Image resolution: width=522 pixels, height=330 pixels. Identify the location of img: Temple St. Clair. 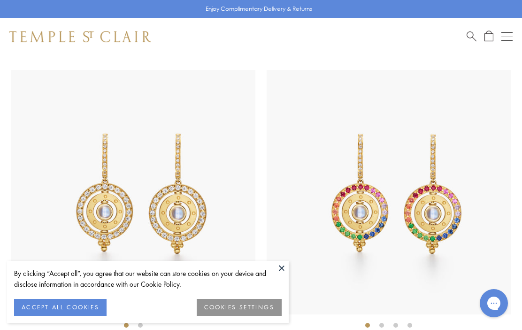
(80, 37).